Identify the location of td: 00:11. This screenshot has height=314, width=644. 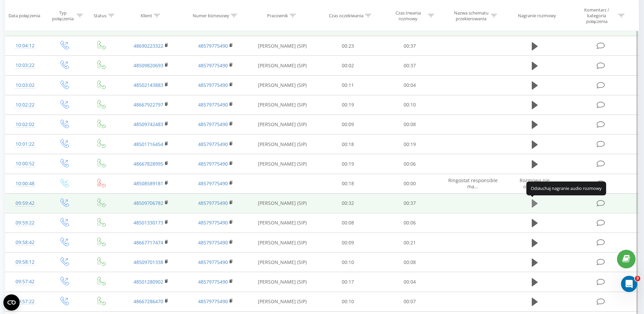
(348, 85).